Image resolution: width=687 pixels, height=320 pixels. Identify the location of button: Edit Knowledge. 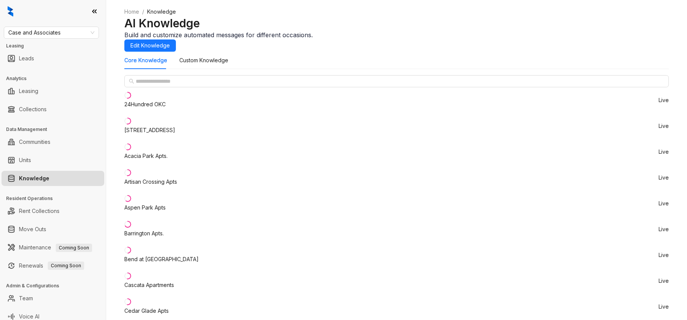
(150, 46).